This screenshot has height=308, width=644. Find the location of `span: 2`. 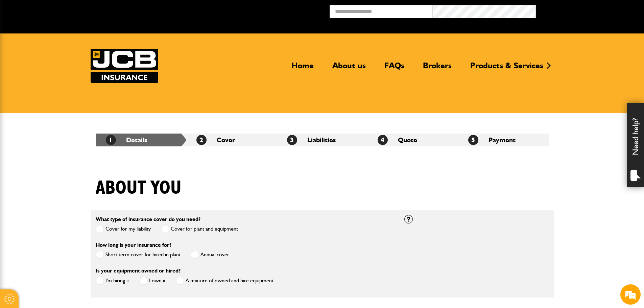

span: 2 is located at coordinates (202, 140).